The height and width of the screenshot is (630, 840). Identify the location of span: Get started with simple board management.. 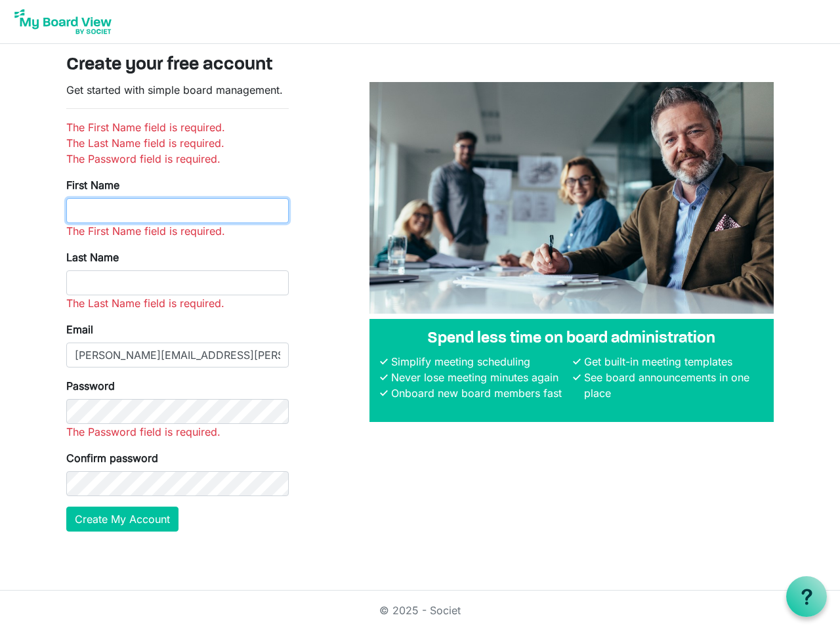
(174, 90).